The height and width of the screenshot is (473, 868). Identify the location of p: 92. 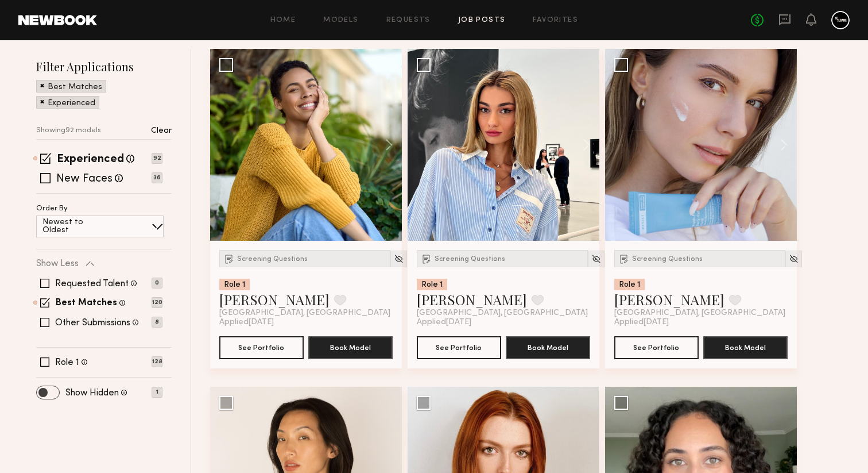
(157, 158).